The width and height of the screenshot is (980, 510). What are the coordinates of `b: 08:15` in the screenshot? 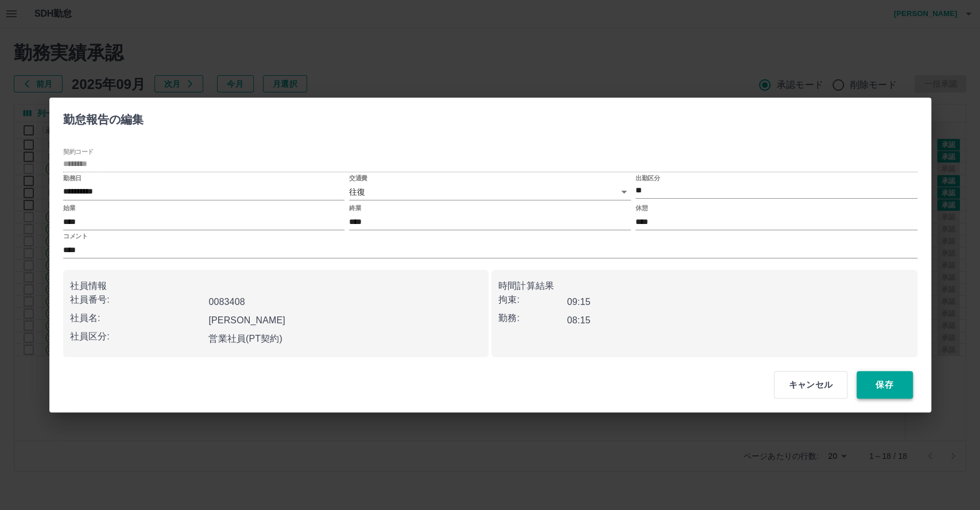 It's located at (579, 320).